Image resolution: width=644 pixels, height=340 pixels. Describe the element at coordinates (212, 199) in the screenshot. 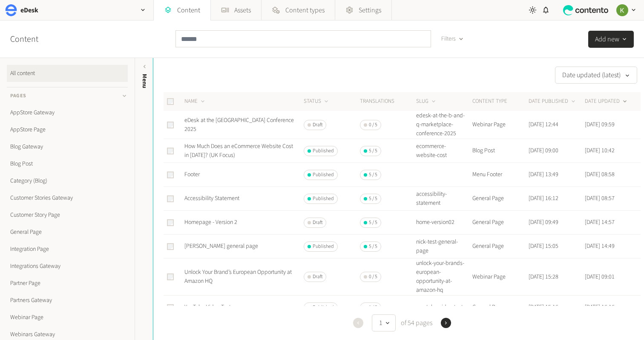

I see `a: Accessibility Statement` at that location.